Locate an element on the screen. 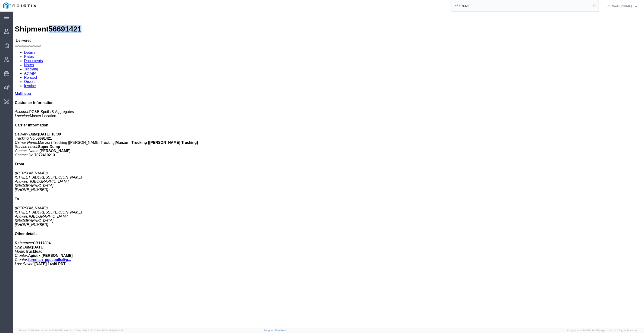 The image size is (644, 333). a: Support is located at coordinates (270, 330).